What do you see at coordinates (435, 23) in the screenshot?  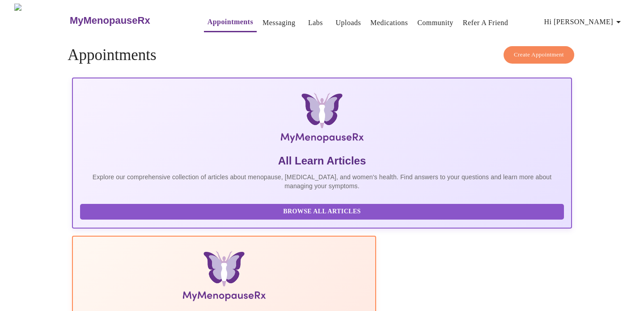 I see `button: Community` at bounding box center [435, 23].